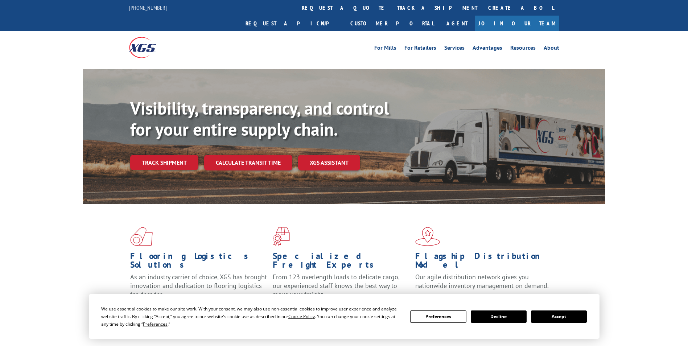 Image resolution: width=688 pixels, height=346 pixels. What do you see at coordinates (454, 49) in the screenshot?
I see `a: Services` at bounding box center [454, 49].